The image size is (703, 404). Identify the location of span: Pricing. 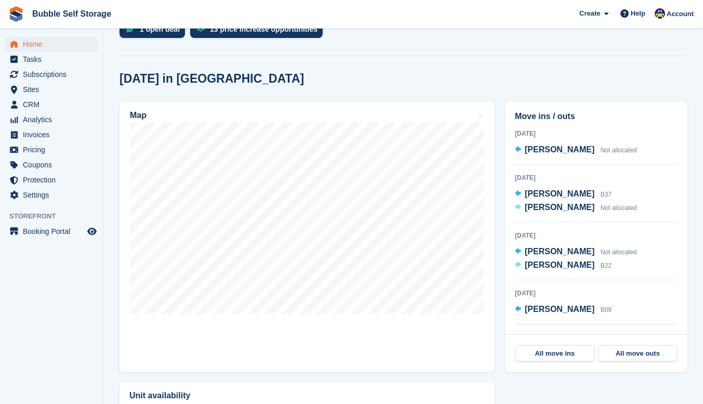
(54, 150).